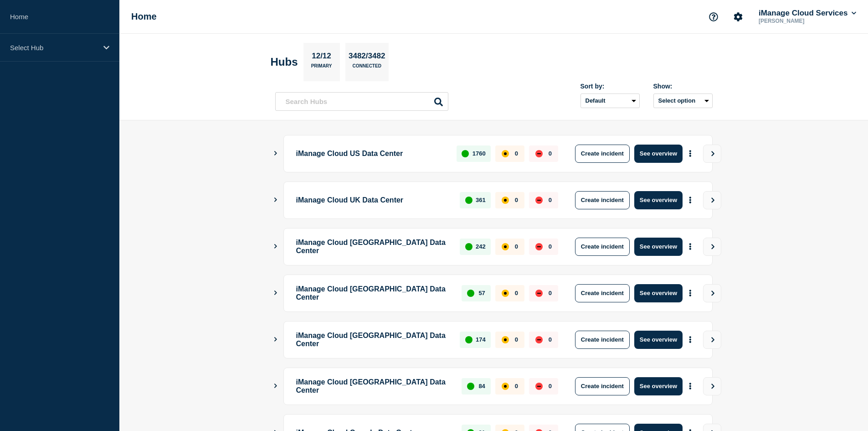 Image resolution: width=868 pixels, height=431 pixels. What do you see at coordinates (481, 339) in the screenshot?
I see `p: 174` at bounding box center [481, 339].